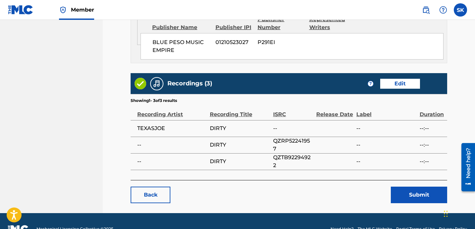 This screenshot has height=229, width=475. Describe the element at coordinates (281, 24) in the screenshot. I see `div: Publisher Number` at that location.